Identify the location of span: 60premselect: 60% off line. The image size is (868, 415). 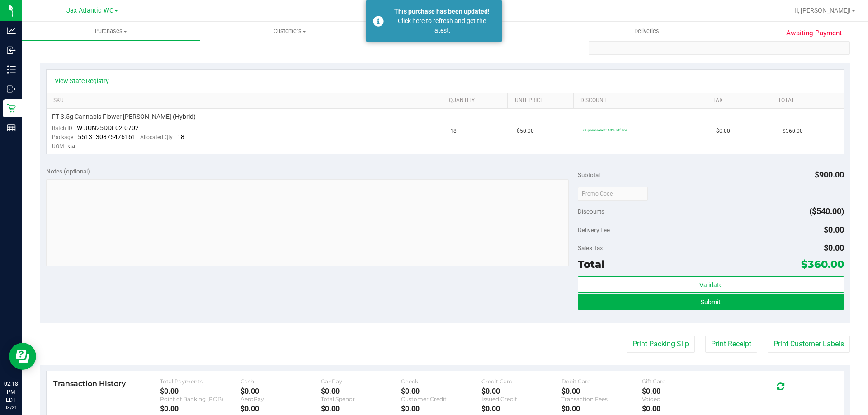
(605, 130).